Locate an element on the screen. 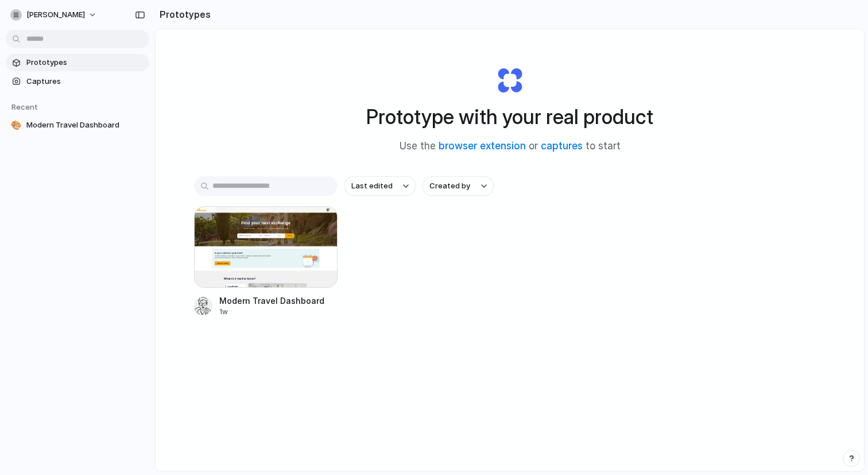 Image resolution: width=868 pixels, height=475 pixels. h2: Prototypes is located at coordinates (183, 14).